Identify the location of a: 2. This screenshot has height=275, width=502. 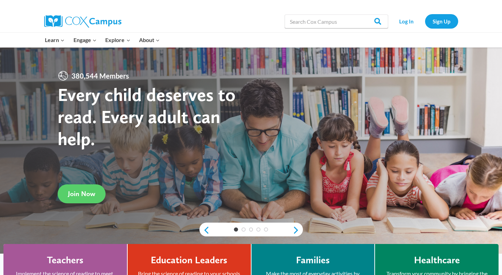
(244, 230).